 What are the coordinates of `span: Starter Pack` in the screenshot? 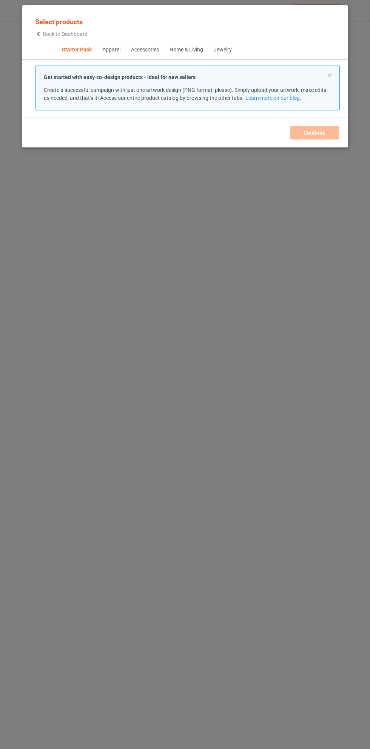 It's located at (76, 50).